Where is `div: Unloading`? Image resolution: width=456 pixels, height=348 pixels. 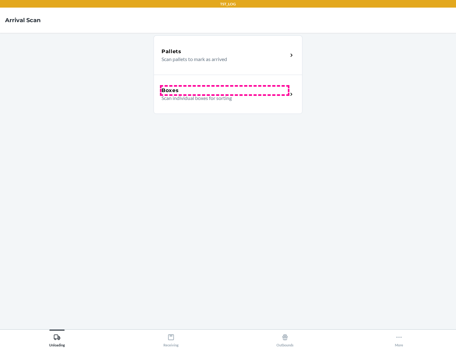
div: Unloading is located at coordinates (57, 340).